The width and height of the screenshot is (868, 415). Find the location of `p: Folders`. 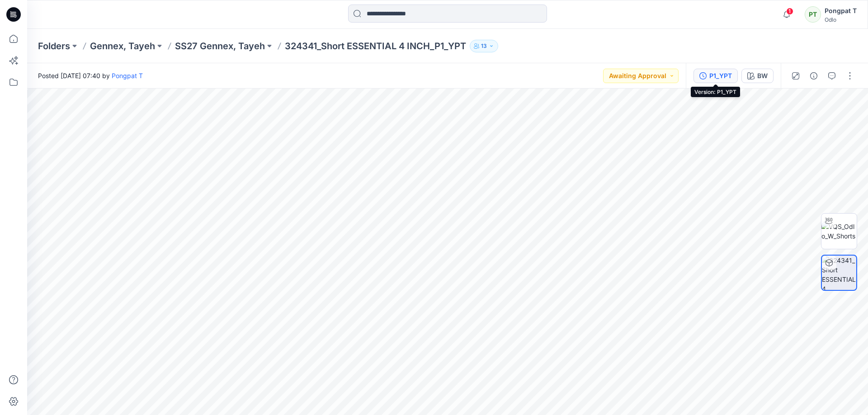

p: Folders is located at coordinates (53, 46).